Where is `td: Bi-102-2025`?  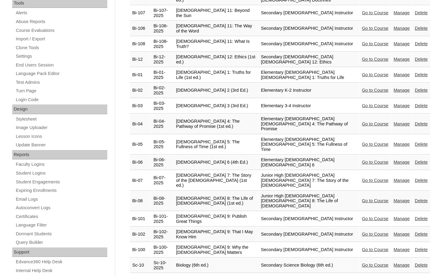 td: Bi-102-2025 is located at coordinates (162, 235).